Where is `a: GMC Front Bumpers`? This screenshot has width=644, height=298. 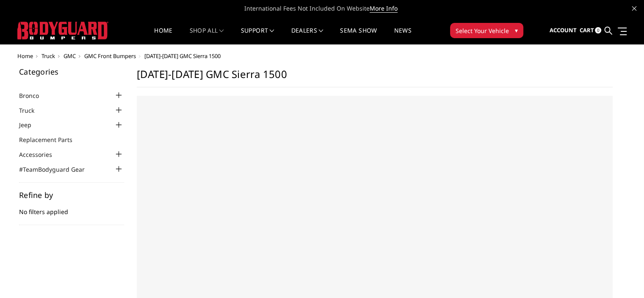
a: GMC Front Bumpers is located at coordinates (110, 56).